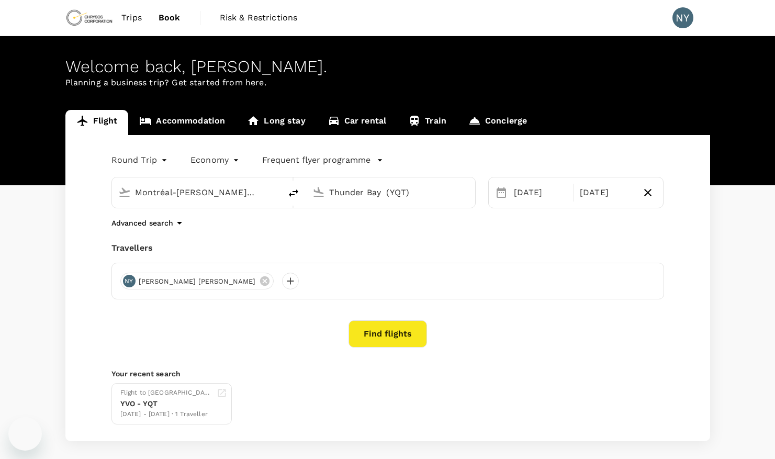  I want to click on p: Planning a business trip? Get started from here., so click(388, 83).